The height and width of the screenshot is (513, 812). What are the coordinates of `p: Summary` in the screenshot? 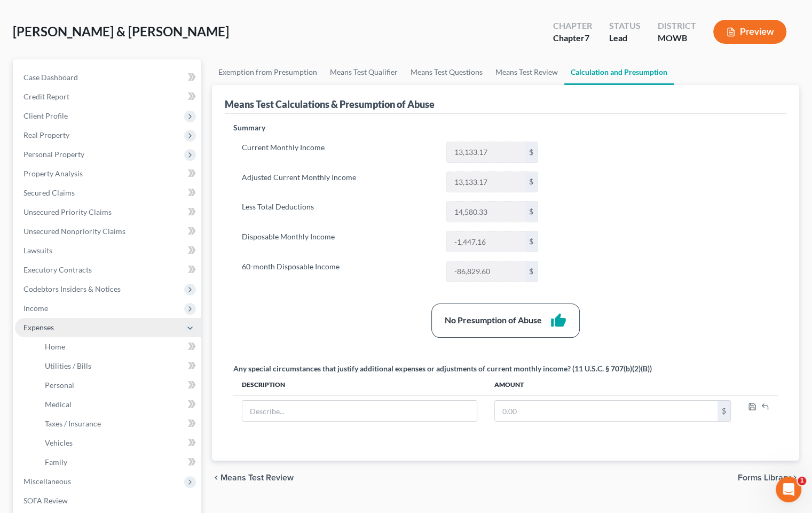 It's located at (390, 128).